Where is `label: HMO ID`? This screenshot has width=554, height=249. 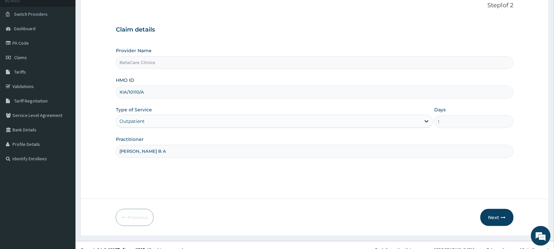 label: HMO ID is located at coordinates (125, 80).